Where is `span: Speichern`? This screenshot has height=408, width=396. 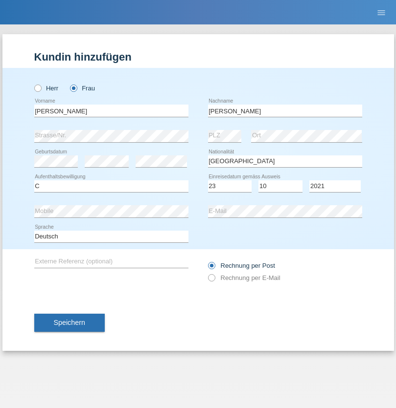 span: Speichern is located at coordinates (69, 323).